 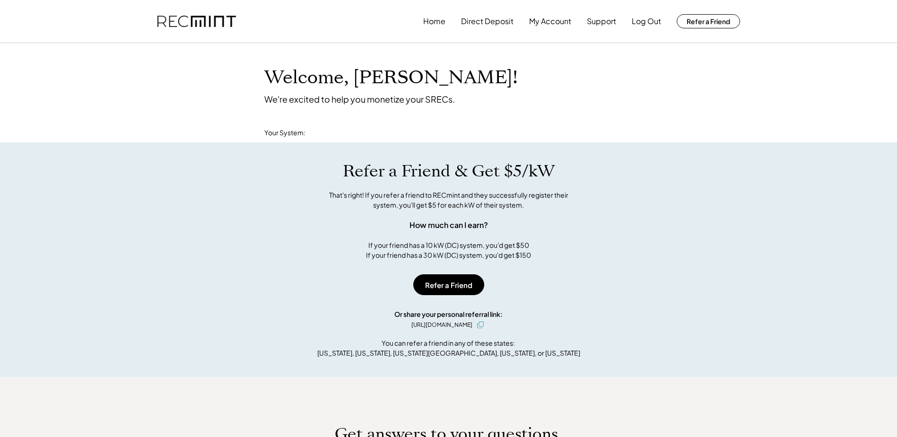 I want to click on img: recmint-logotype%403x.png, so click(x=197, y=21).